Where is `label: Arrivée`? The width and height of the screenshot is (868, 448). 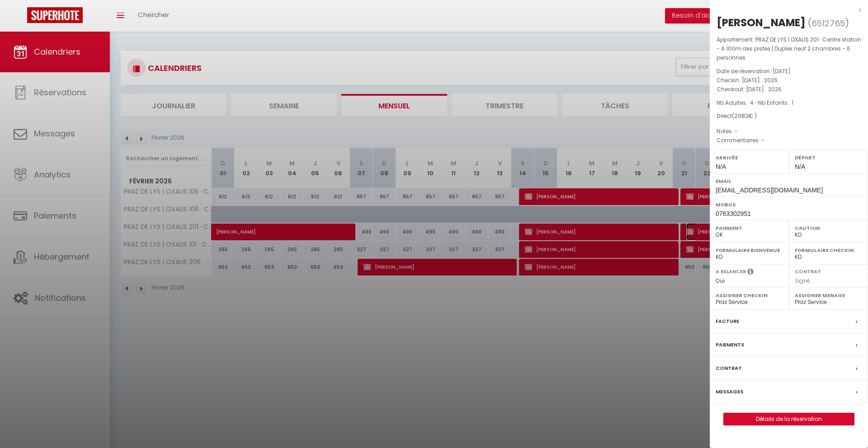
label: Arrivée is located at coordinates (750, 158).